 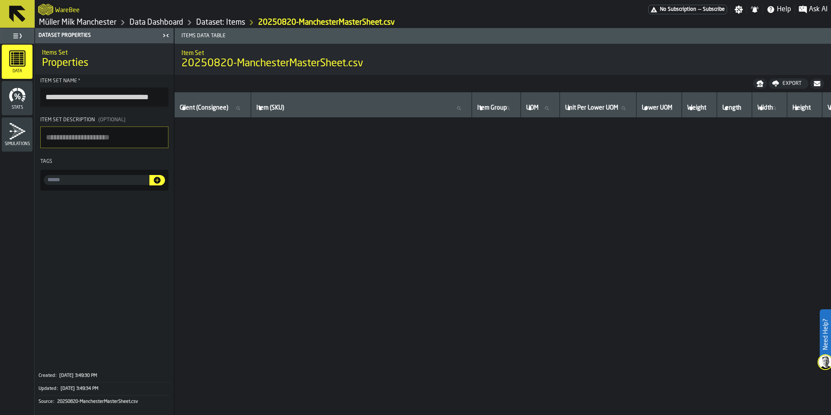 What do you see at coordinates (17, 36) in the screenshot?
I see `label: button-toggle-Toggle Full Menu` at bounding box center [17, 36].